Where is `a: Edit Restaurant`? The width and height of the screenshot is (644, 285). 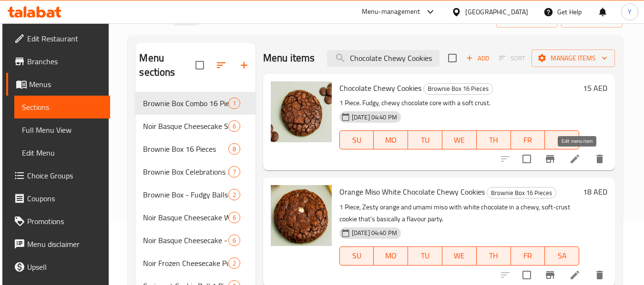 a: Edit Restaurant is located at coordinates (58, 39).